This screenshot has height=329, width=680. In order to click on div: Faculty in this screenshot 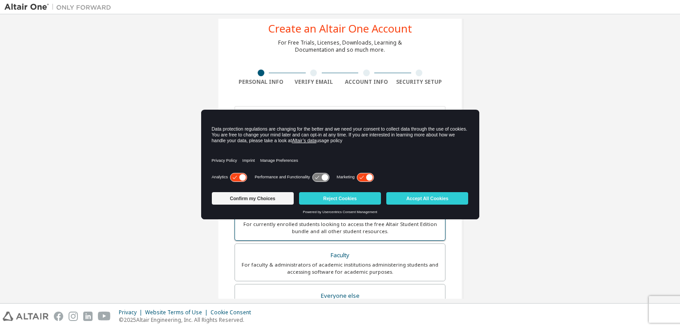, I will do `click(340, 255)`.